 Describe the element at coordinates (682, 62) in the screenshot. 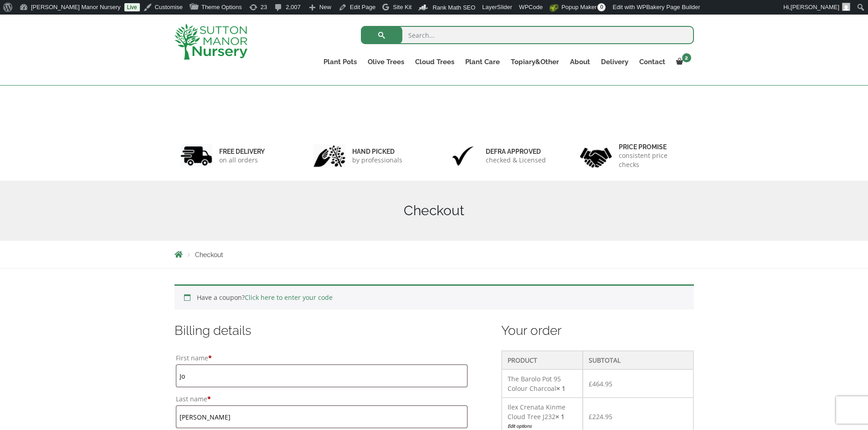

I see `a: 2` at that location.